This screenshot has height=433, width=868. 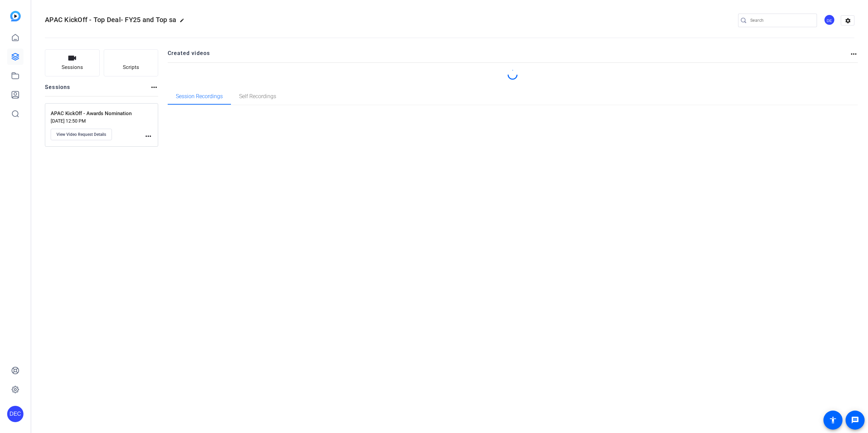 I want to click on span: Session Recordings, so click(x=199, y=96).